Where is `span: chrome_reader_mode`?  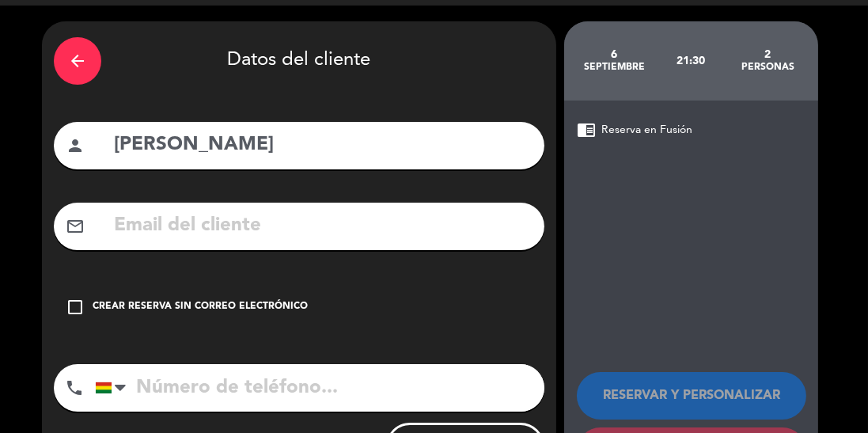
span: chrome_reader_mode is located at coordinates (587, 130).